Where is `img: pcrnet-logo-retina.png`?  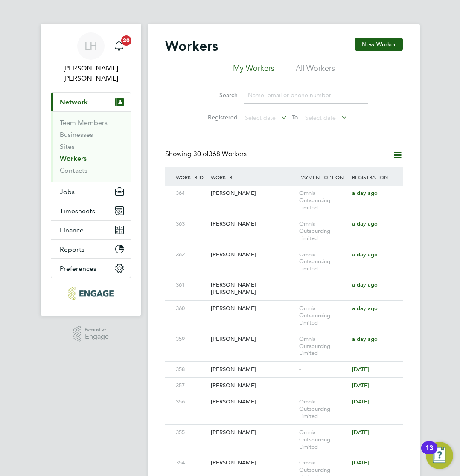 img: pcrnet-logo-retina.png is located at coordinates (90, 294).